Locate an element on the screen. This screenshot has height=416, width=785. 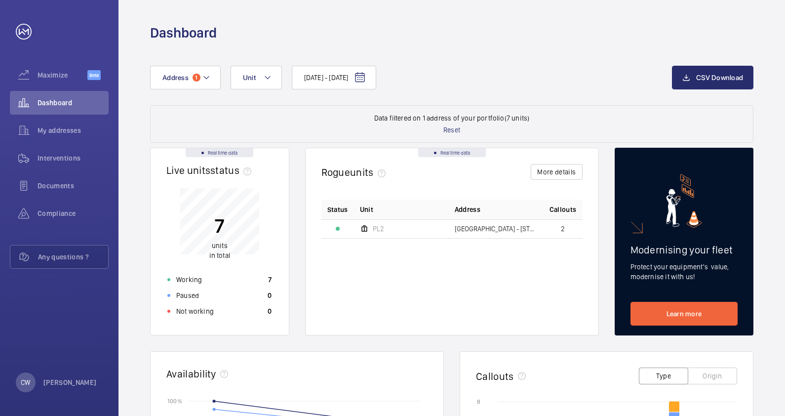
p: Data filtered on 1 address of your portfolio (7 units) is located at coordinates (452, 118).